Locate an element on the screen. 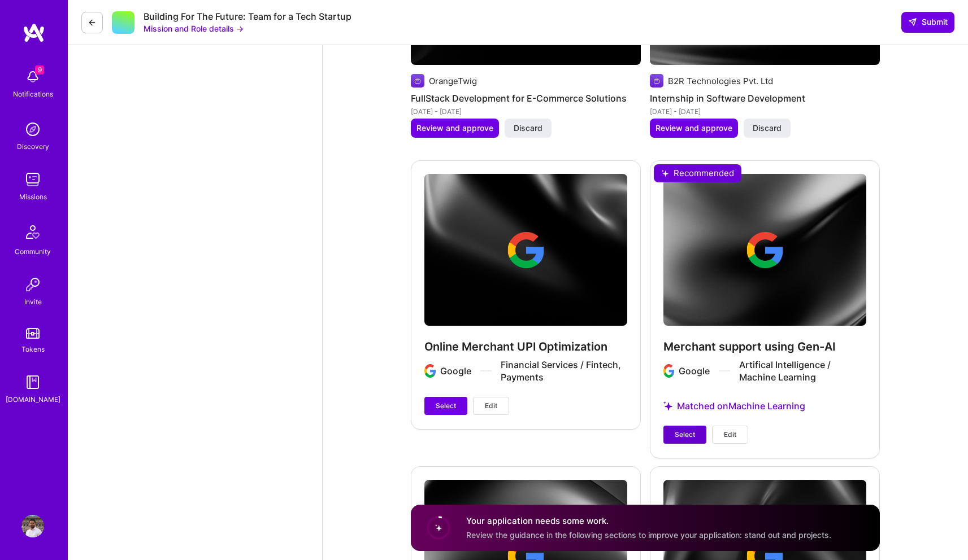 This screenshot has width=968, height=560. i: icon LeftArrowDark is located at coordinates (92, 22).